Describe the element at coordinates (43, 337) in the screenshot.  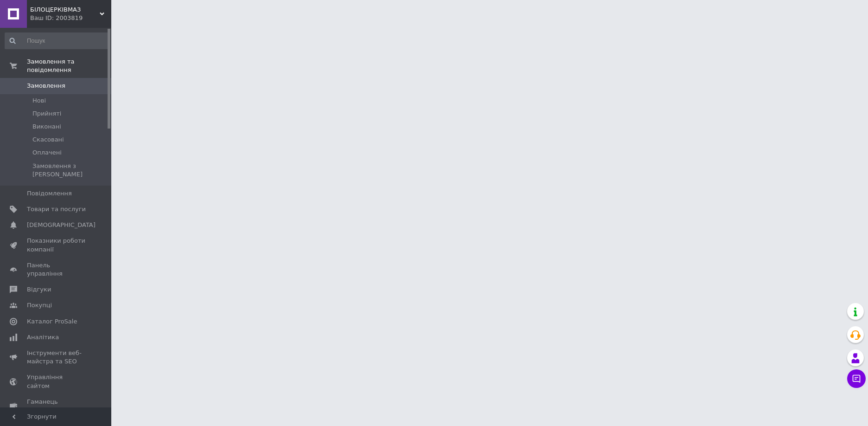
I see `span: Аналітика` at that location.